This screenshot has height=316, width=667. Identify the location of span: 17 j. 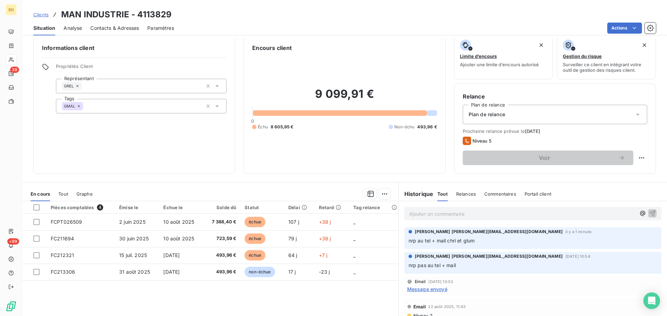
(292, 272).